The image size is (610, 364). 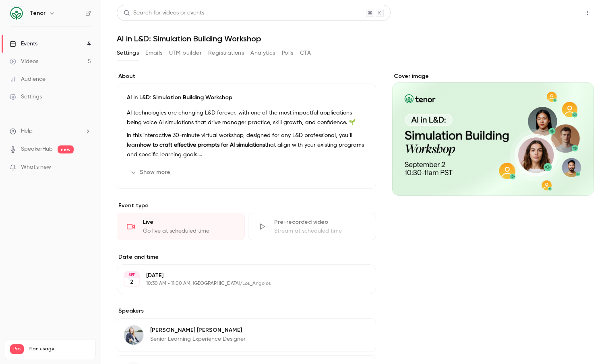 I want to click on button: UTM builder, so click(x=185, y=53).